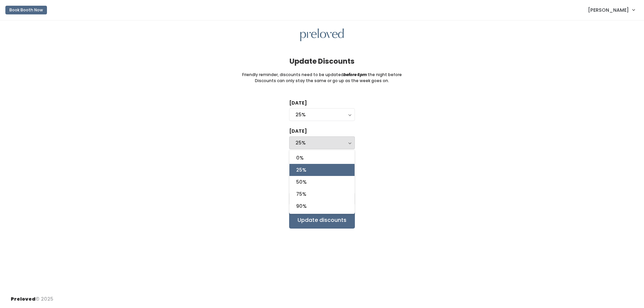  Describe the element at coordinates (322, 74) in the screenshot. I see `small: Friendly reminder, discounts need to be updated the night before` at that location.